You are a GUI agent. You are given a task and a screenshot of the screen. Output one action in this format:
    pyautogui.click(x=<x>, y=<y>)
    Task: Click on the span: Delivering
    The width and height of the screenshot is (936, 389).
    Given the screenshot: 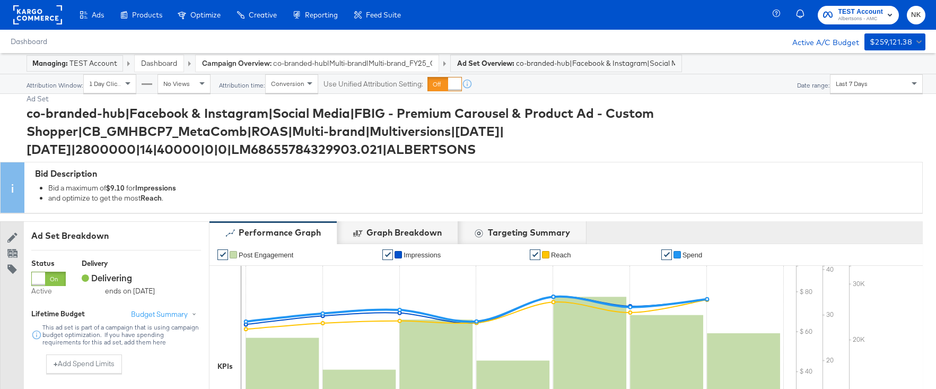 What is the action you would take?
    pyautogui.click(x=107, y=277)
    